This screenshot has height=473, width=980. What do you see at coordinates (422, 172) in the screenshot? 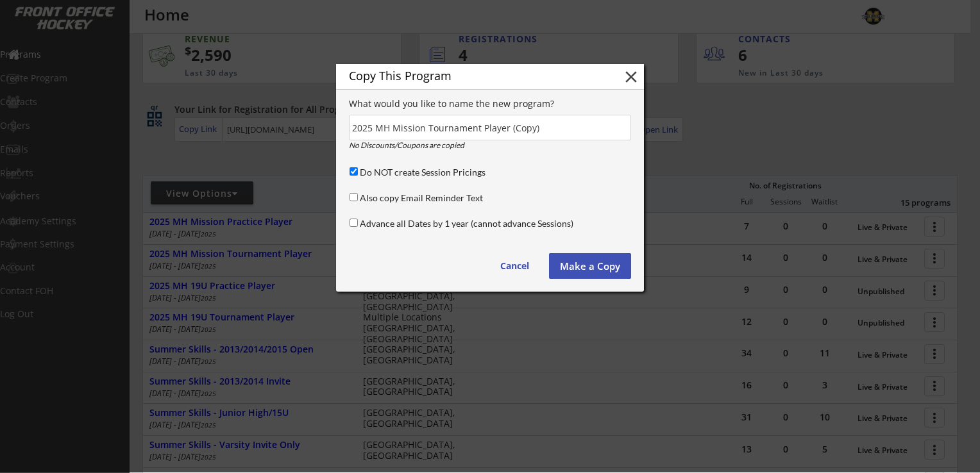
I see `label: Do NOT create Session Pricings` at bounding box center [422, 172].